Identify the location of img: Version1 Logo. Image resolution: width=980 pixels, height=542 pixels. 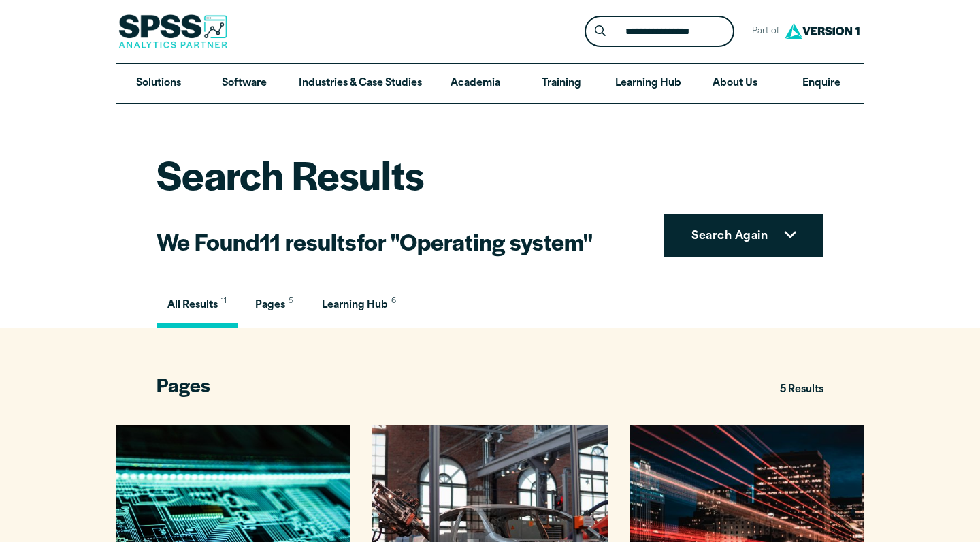
(822, 31).